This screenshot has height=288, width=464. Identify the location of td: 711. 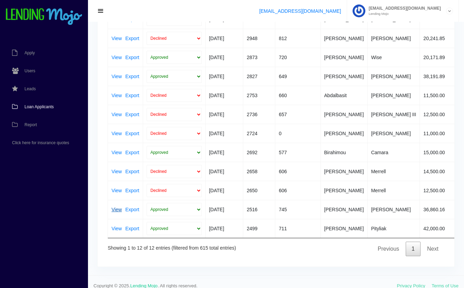
(298, 228).